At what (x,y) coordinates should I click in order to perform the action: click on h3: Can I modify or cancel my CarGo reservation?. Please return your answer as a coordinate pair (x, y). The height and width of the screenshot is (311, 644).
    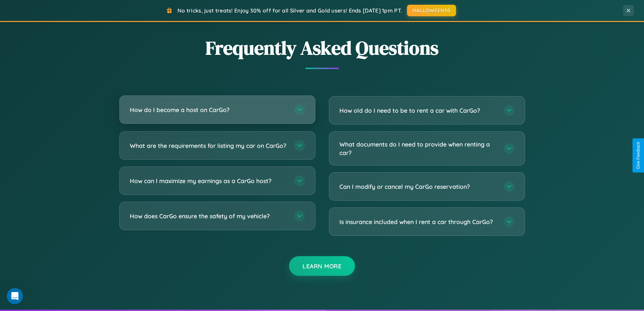
    Looking at the image, I should click on (418, 187).